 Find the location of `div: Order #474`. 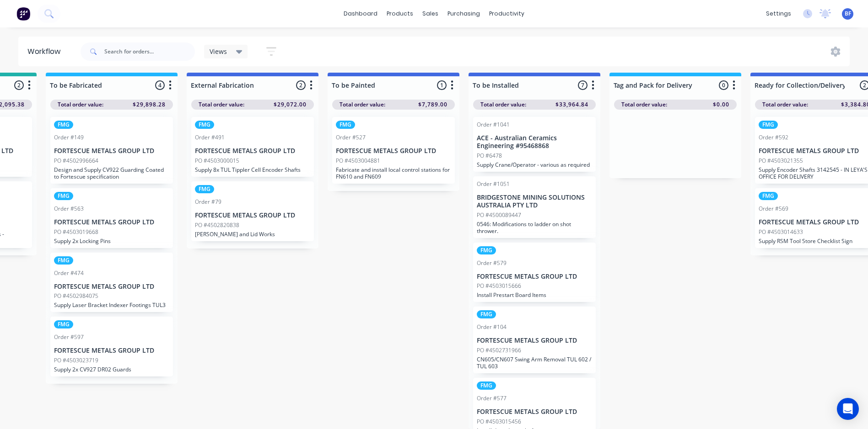

div: Order #474 is located at coordinates (69, 273).